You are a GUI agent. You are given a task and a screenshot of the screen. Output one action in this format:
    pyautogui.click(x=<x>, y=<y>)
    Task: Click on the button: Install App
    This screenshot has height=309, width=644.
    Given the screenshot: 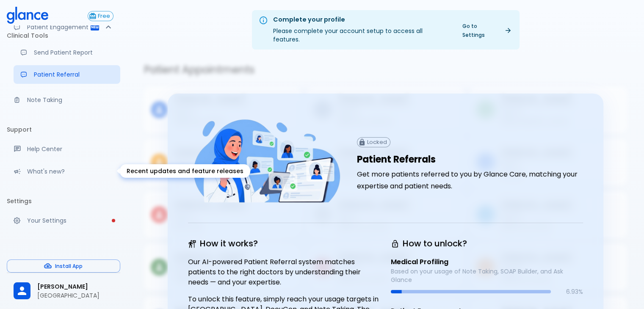 What is the action you would take?
    pyautogui.click(x=64, y=266)
    